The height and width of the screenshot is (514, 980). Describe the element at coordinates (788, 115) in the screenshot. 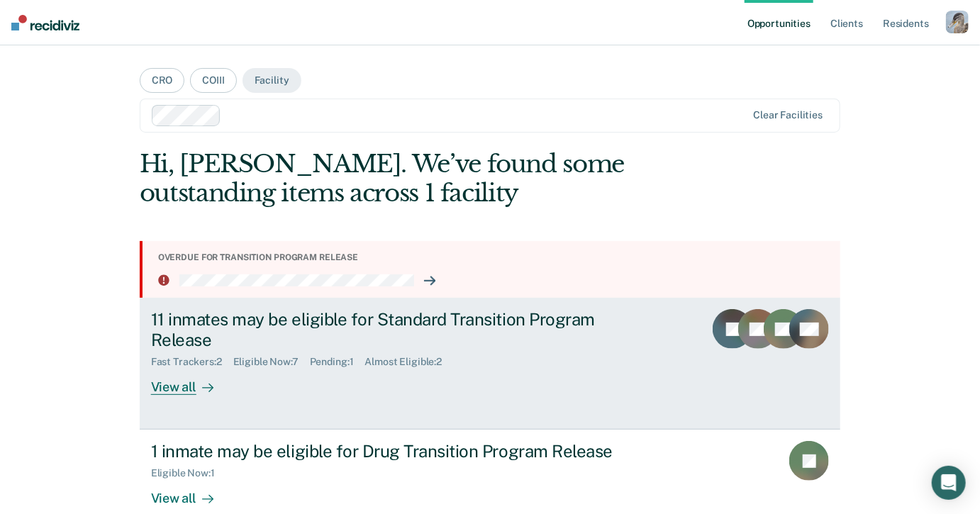

I see `div: Clear facilities` at that location.